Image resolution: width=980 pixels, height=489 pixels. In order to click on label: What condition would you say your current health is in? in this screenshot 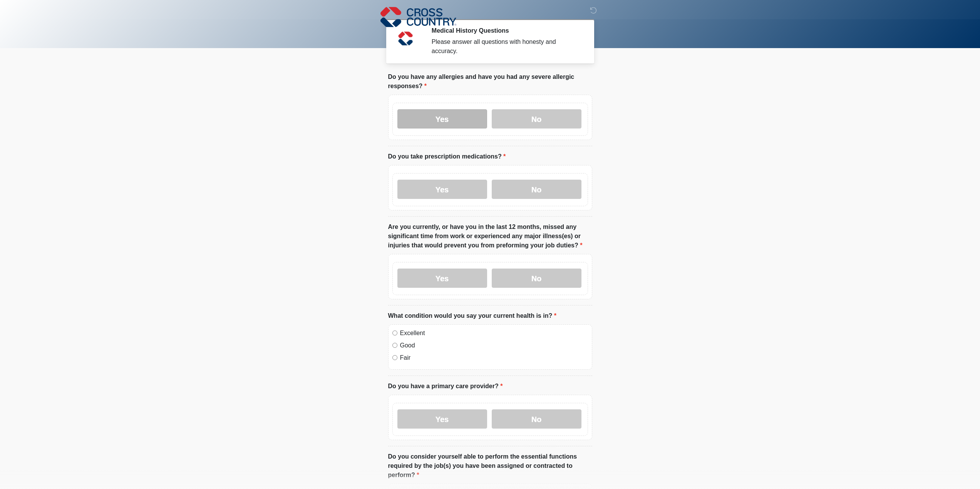, I will do `click(472, 316)`.